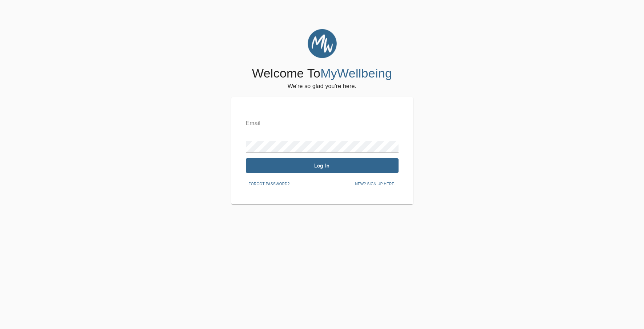 The width and height of the screenshot is (644, 329). Describe the element at coordinates (375, 184) in the screenshot. I see `span: New? Sign up here.` at that location.